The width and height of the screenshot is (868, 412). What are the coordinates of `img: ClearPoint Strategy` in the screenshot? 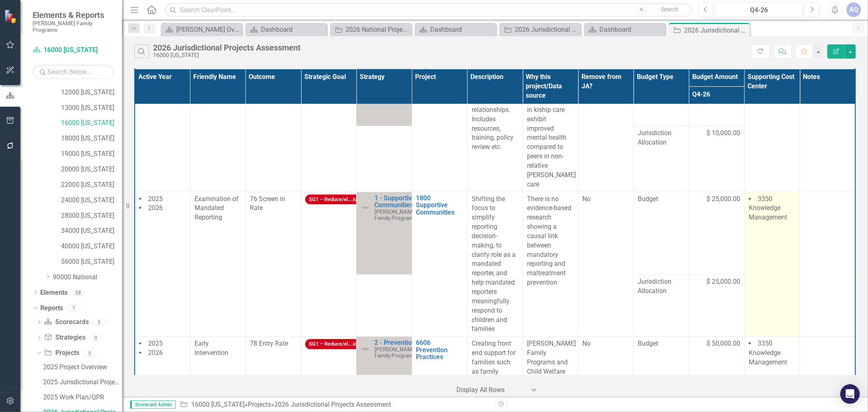 It's located at (11, 17).